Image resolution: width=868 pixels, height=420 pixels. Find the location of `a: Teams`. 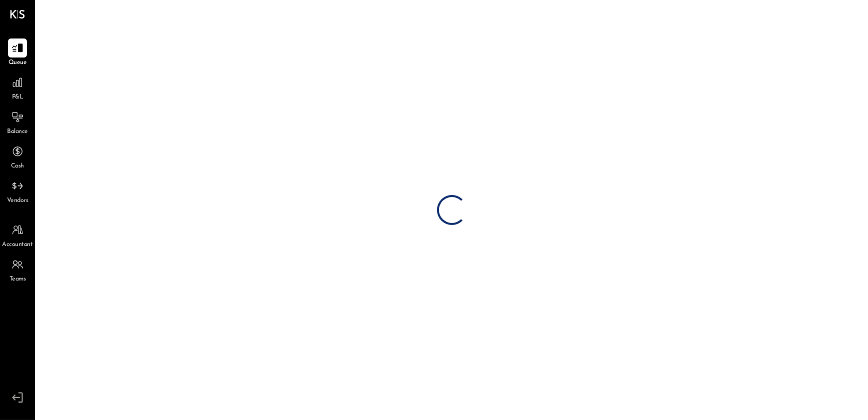

a: Teams is located at coordinates (17, 270).